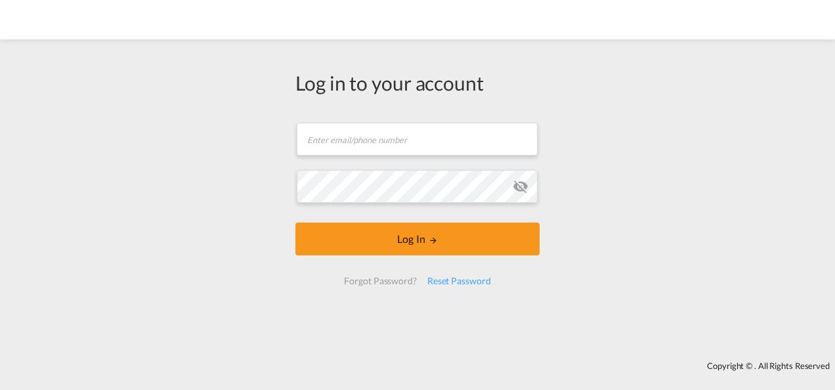 Image resolution: width=835 pixels, height=390 pixels. I want to click on div: Reset Password, so click(459, 281).